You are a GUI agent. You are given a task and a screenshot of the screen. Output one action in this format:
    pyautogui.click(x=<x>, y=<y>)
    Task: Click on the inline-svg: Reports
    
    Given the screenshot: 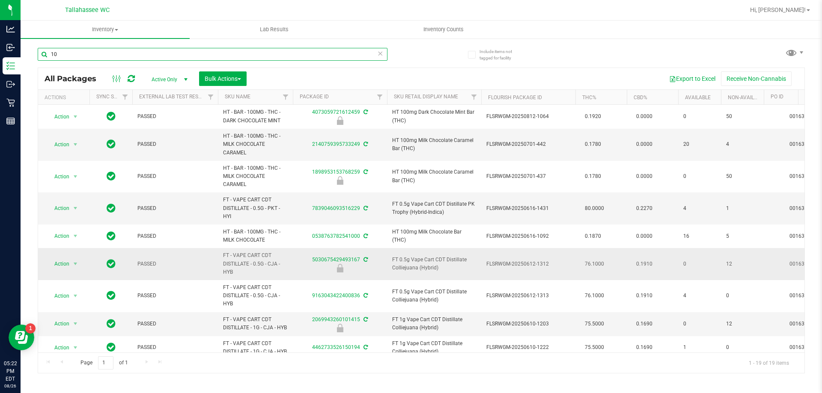 What is the action you would take?
    pyautogui.click(x=11, y=121)
    